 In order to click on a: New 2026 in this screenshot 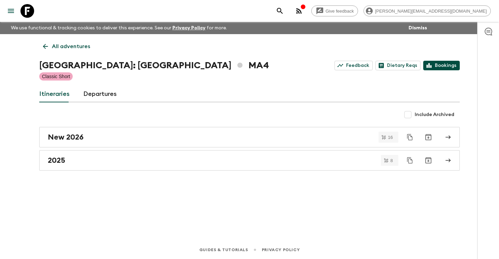, I will do `click(249, 137)`.